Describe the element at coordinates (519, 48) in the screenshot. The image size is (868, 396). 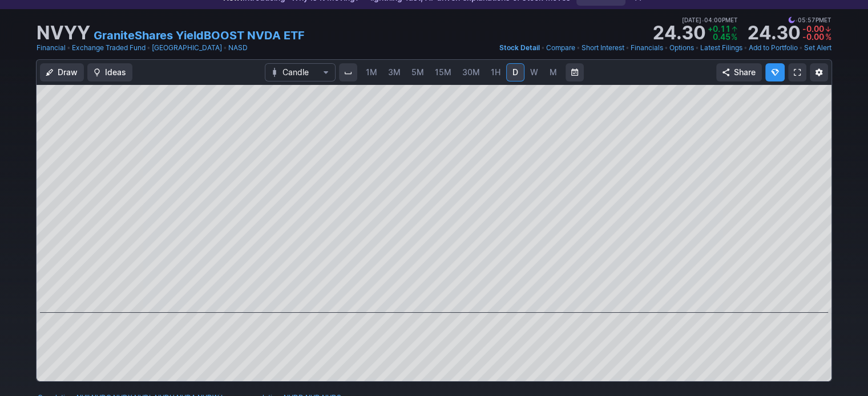
I see `span: Stock Detail` at that location.